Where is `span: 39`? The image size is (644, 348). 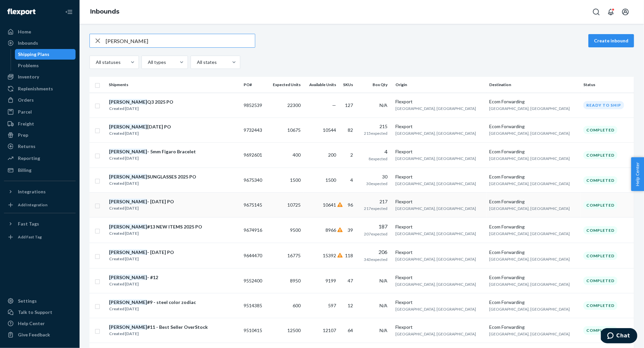
span: 39 is located at coordinates (350, 230).